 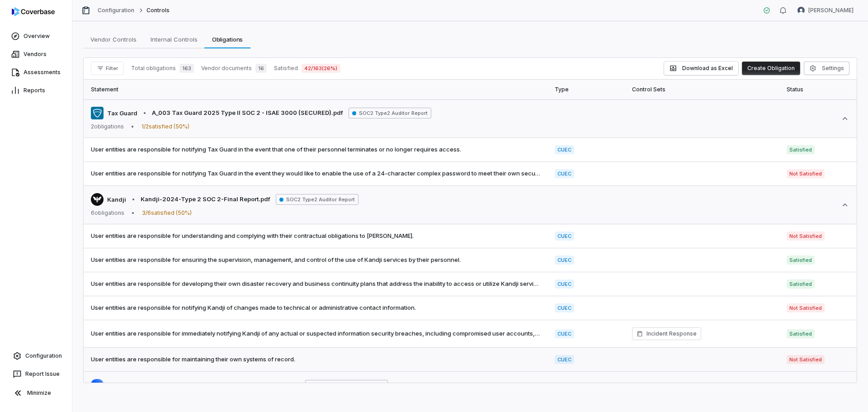 What do you see at coordinates (108, 213) in the screenshot?
I see `span: 6 obligations` at bounding box center [108, 213].